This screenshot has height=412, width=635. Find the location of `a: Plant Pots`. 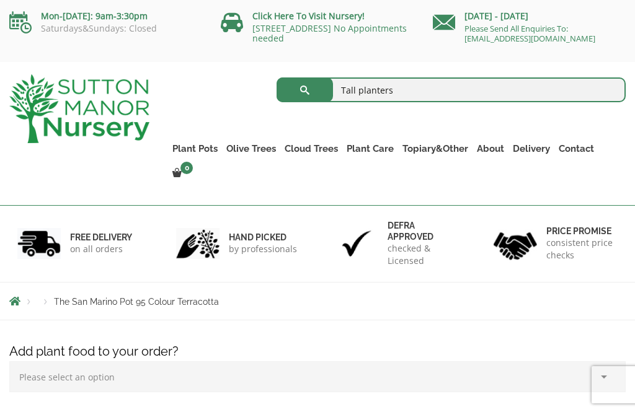

a: Plant Pots is located at coordinates (195, 149).